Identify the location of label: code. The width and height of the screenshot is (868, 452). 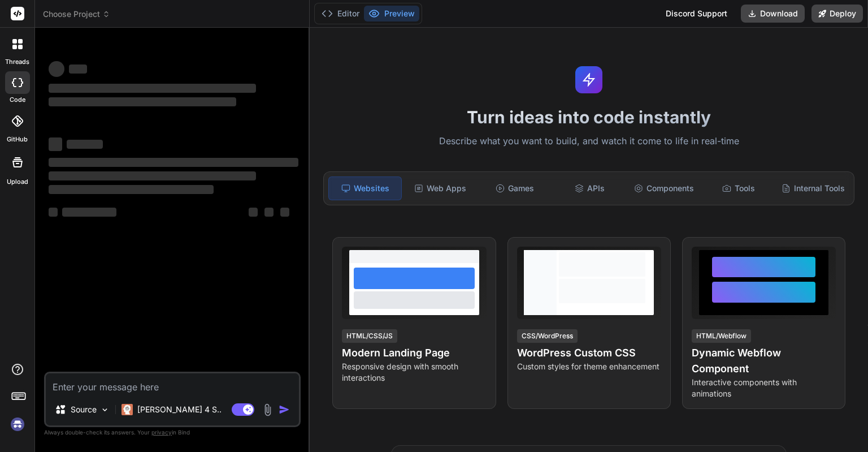
(18, 100).